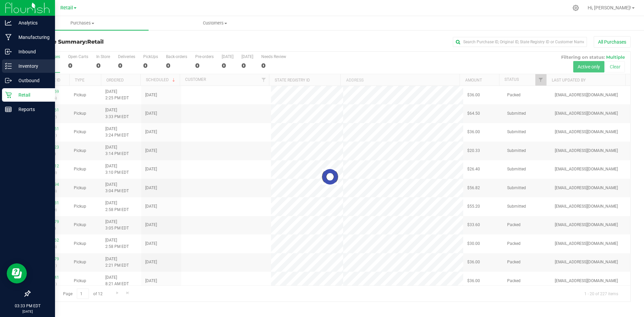 The width and height of the screenshot is (644, 317). I want to click on inline-svg: Outbound, so click(8, 80).